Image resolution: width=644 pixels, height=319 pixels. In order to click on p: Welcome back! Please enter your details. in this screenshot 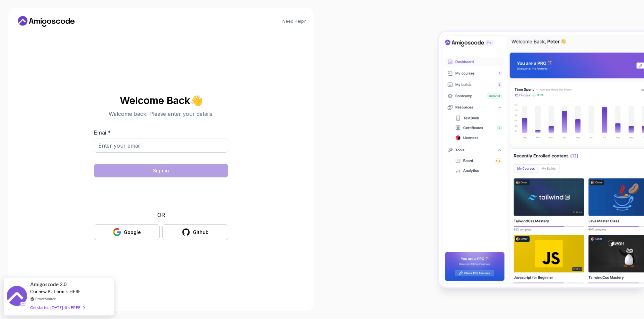, I will do `click(161, 114)`.